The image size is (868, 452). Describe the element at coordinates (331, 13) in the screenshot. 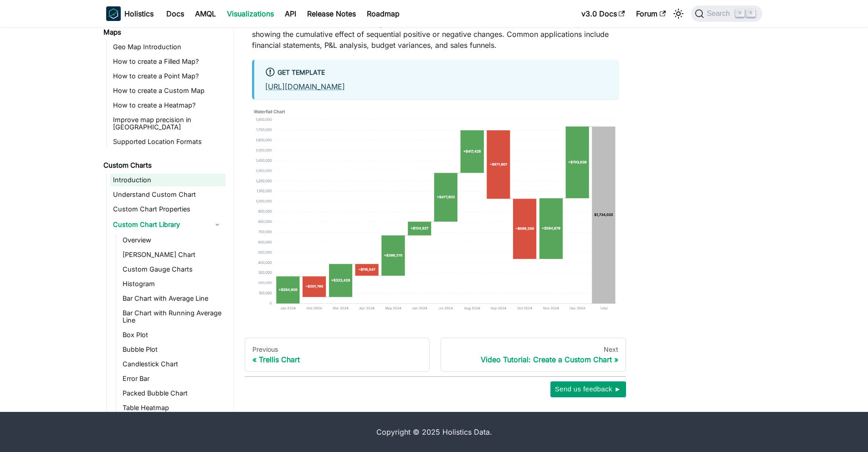

I see `a: Release Notes` at that location.